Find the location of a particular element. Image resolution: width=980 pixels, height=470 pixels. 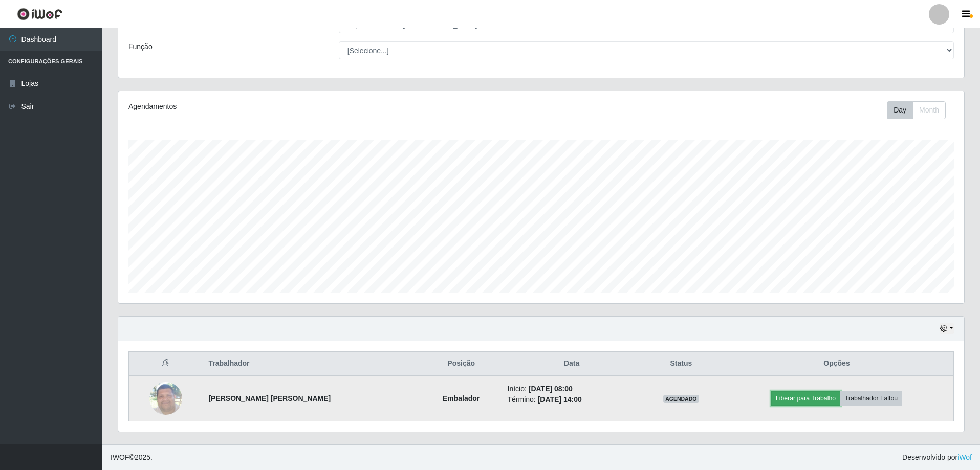

div: Agendamentos is located at coordinates (296, 106).